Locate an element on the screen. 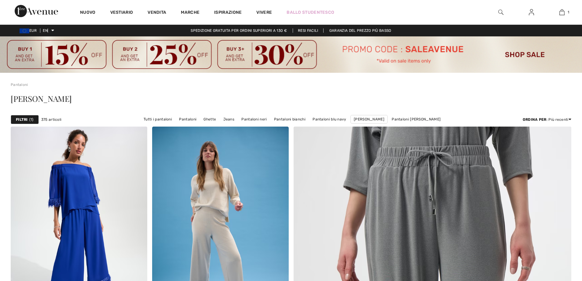 Image resolution: width=582 pixels, height=281 pixels. a: Spedizione gratuita per ordini superiori a 130 € is located at coordinates (239, 31).